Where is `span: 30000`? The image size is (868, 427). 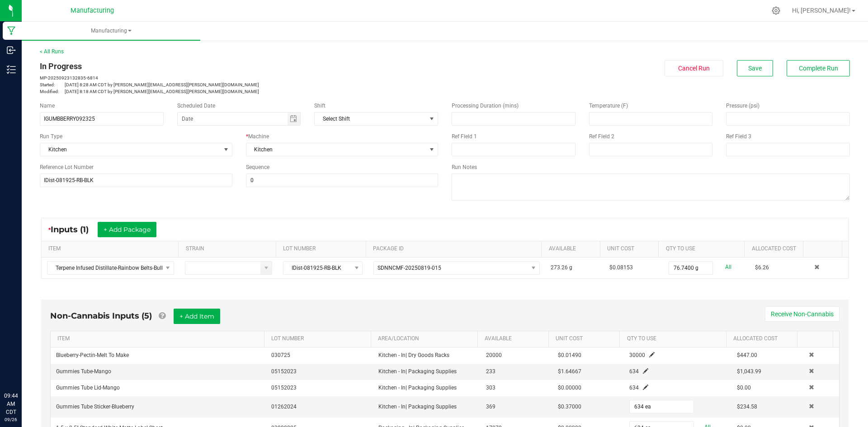
span: 30000 is located at coordinates (637, 355).